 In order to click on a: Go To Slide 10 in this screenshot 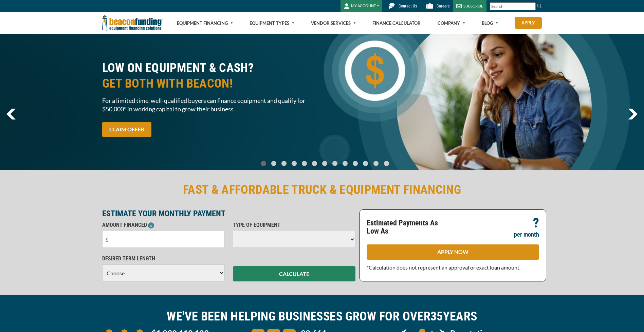, I will do `click(365, 163)`.